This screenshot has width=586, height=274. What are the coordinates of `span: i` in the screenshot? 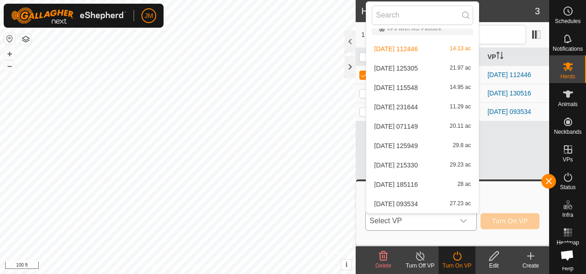 It's located at (346, 264).